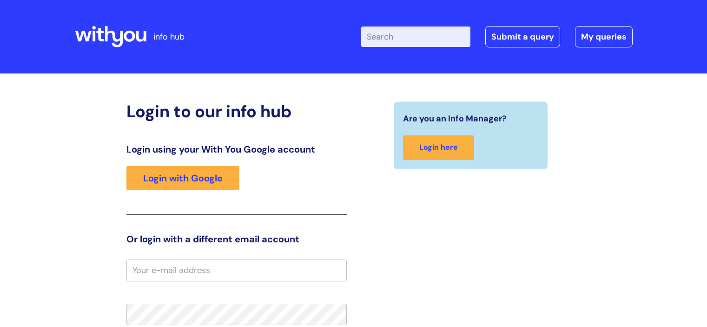 This screenshot has width=707, height=327. I want to click on input: Search, so click(415, 37).